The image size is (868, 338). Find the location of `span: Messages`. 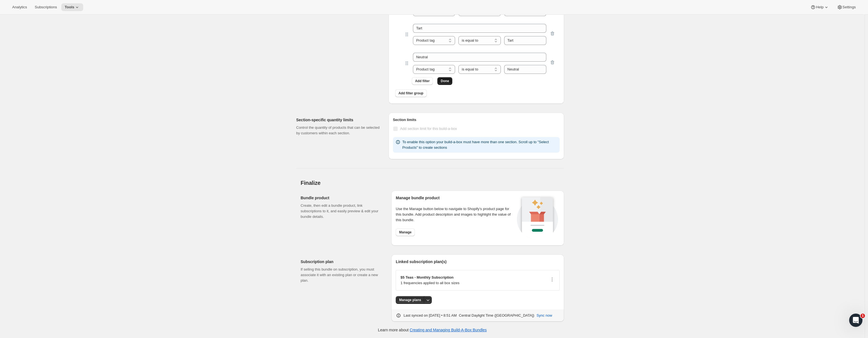

span: Messages is located at coordinates (83, 189).